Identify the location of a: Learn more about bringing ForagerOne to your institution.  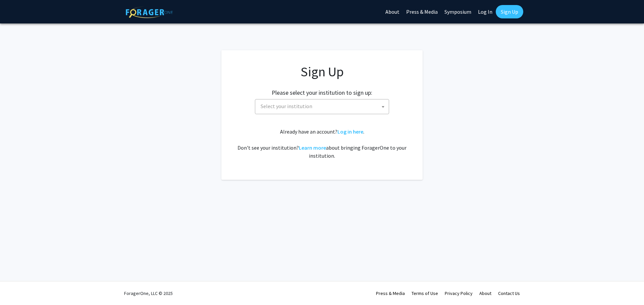
(312, 148).